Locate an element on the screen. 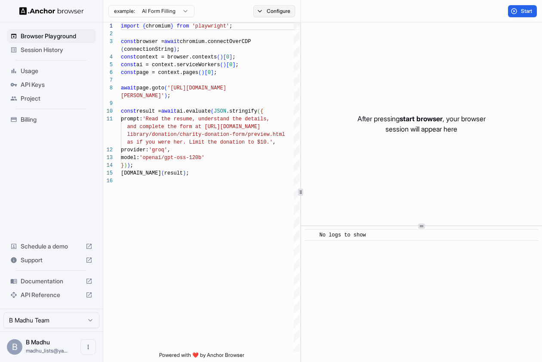 The image size is (542, 362). span: Schedule a demo is located at coordinates (51, 246).